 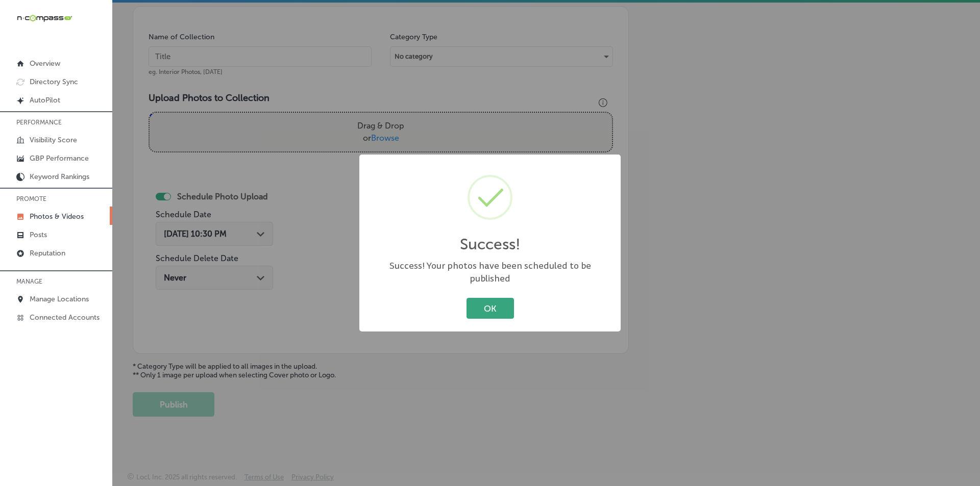 I want to click on p: Keyword Rankings, so click(x=59, y=176).